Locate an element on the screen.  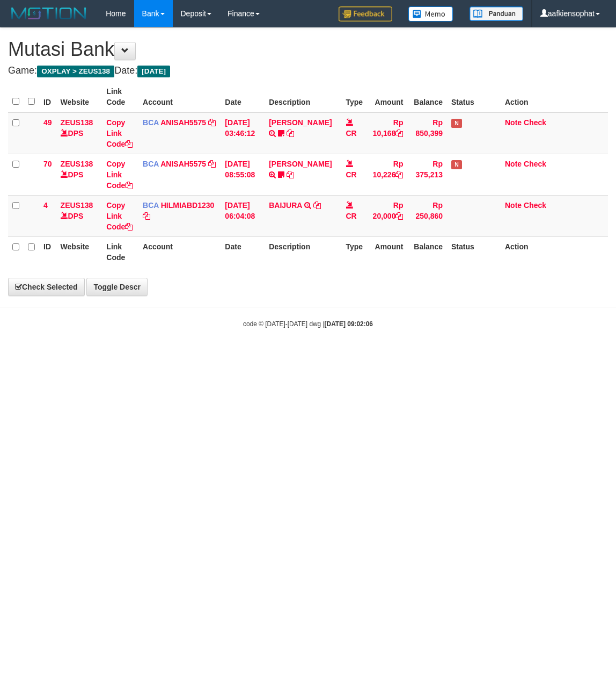
span: 49 is located at coordinates (48, 123).